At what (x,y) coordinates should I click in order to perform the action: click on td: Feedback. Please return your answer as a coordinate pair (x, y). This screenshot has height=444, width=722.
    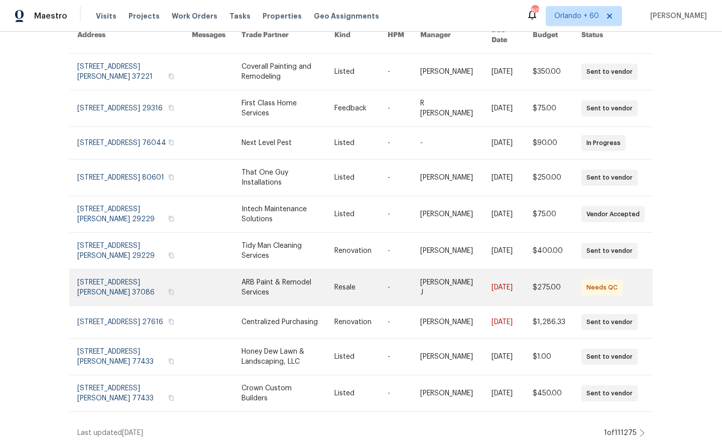
    Looking at the image, I should click on (353, 108).